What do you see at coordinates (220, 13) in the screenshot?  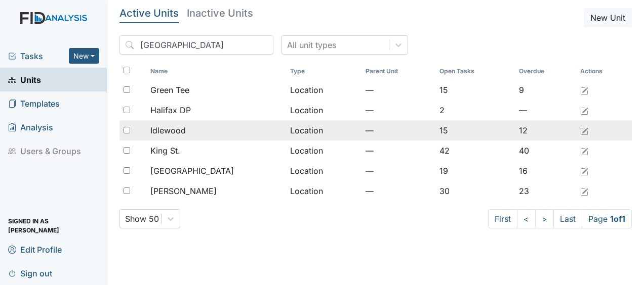 I see `h5: Inactive Units` at bounding box center [220, 13].